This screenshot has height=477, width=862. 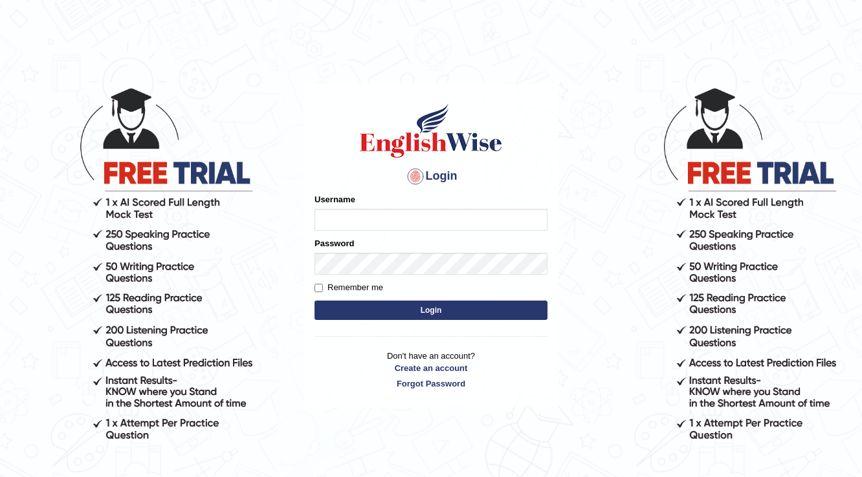 I want to click on label: Password, so click(x=334, y=243).